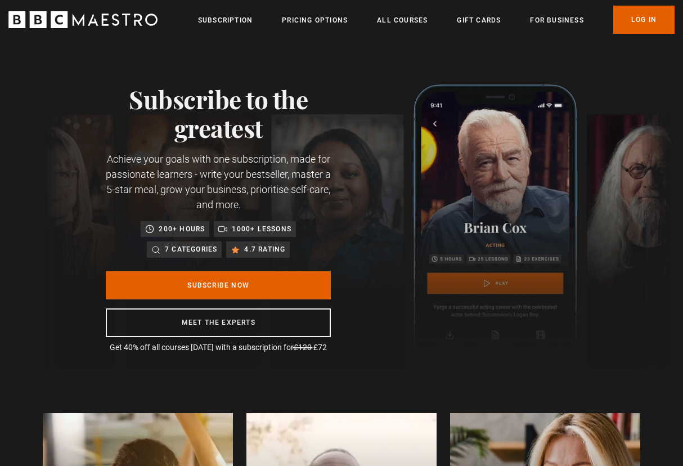  Describe the element at coordinates (182, 229) in the screenshot. I see `p: 200+ hours` at that location.